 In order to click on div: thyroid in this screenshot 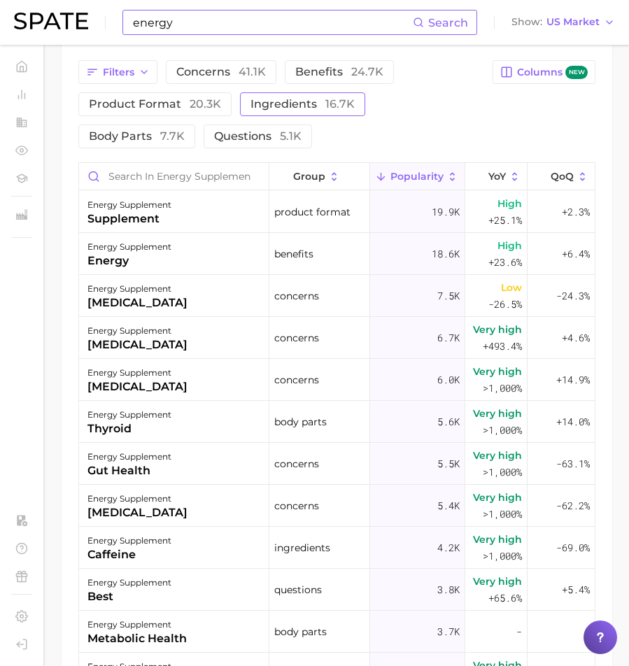, I will do `click(129, 429)`.